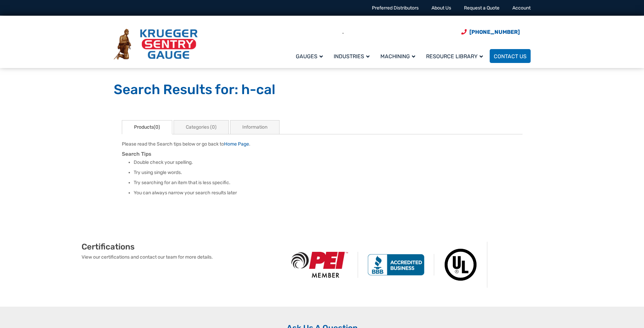 This screenshot has height=328, width=644. What do you see at coordinates (490, 32) in the screenshot?
I see `a: Phone Number (920) 434-8860` at bounding box center [490, 32].